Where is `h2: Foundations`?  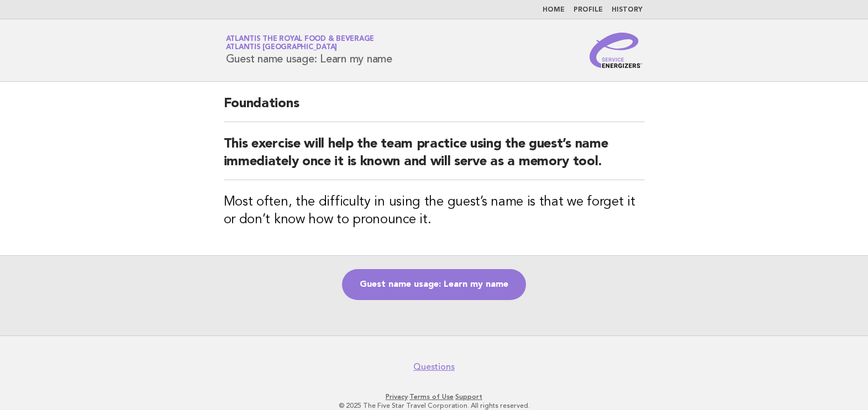
h2: Foundations is located at coordinates (434, 108).